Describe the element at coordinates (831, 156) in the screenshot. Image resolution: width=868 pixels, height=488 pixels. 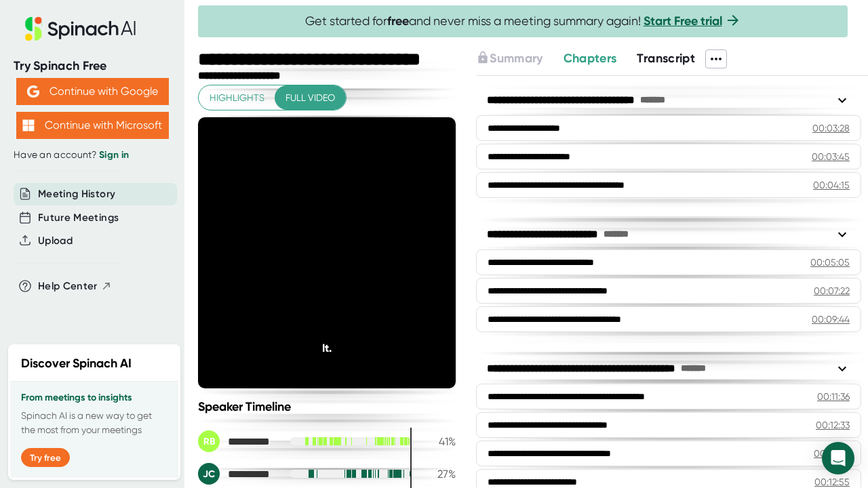
I see `div: 00:03:45` at that location.